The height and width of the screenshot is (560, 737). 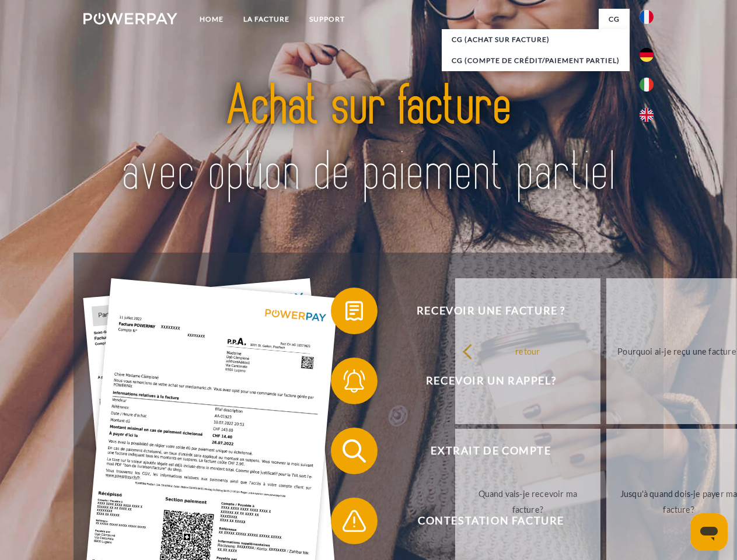 I want to click on button: Contestation Facture, so click(x=483, y=521).